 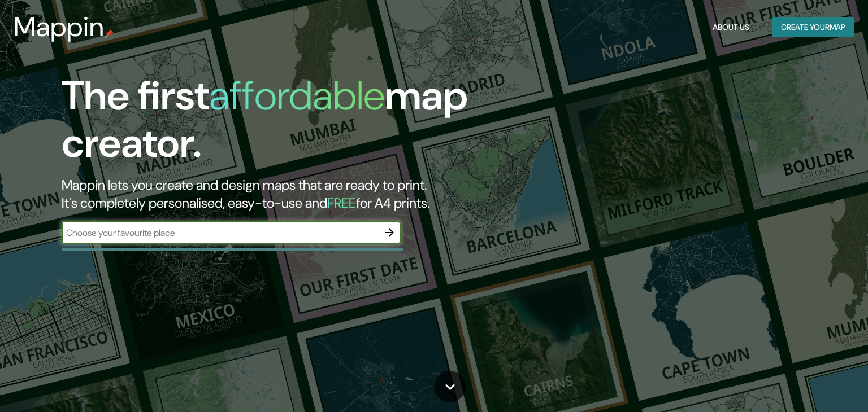 I want to click on h5: FREE, so click(x=341, y=203).